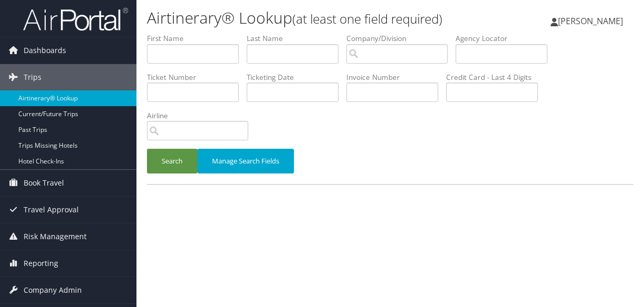 The width and height of the screenshot is (644, 307). Describe the element at coordinates (197, 78) in the screenshot. I see `label: Ticket Number` at that location.